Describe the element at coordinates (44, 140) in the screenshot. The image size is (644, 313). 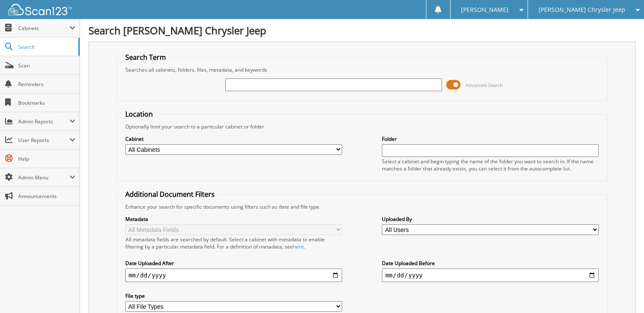
I see `span: User Reports` at that location.